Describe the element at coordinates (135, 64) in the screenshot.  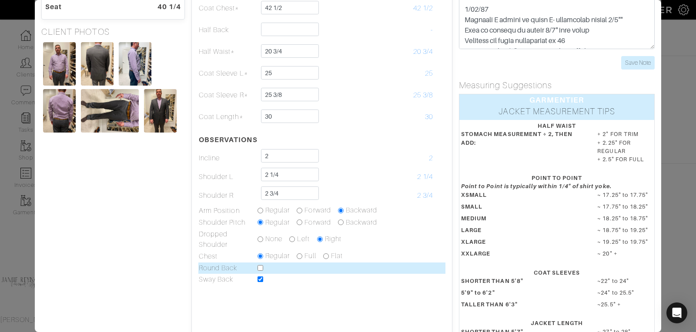
I see `img: aUNuB1NmbNYpX3uMXzaAFV85` at that location.